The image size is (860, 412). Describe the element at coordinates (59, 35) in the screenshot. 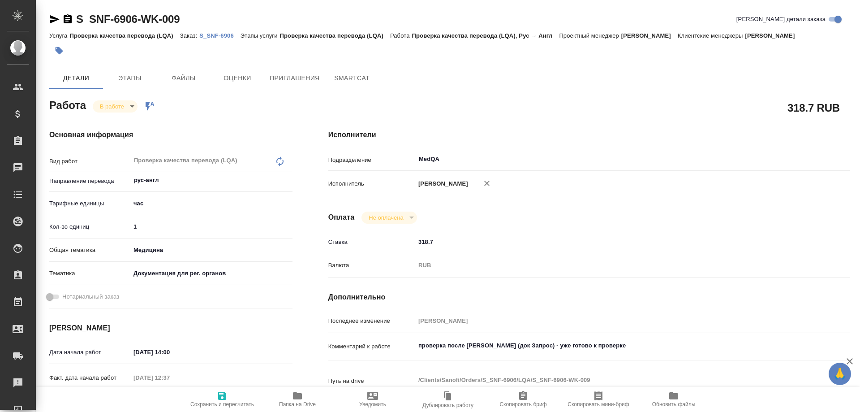

I see `p: Услуга` at that location.